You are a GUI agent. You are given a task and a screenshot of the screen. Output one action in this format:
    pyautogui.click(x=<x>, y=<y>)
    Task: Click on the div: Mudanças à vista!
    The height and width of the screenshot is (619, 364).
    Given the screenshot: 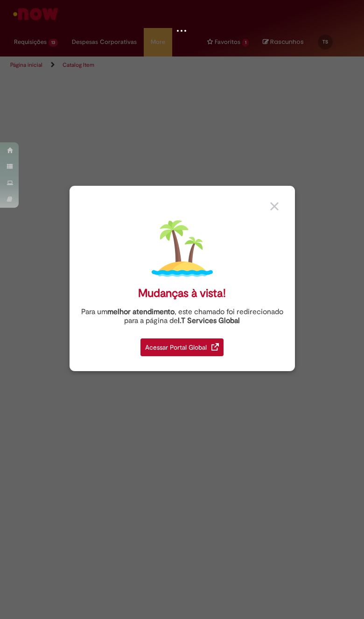 What is the action you would take?
    pyautogui.click(x=182, y=294)
    